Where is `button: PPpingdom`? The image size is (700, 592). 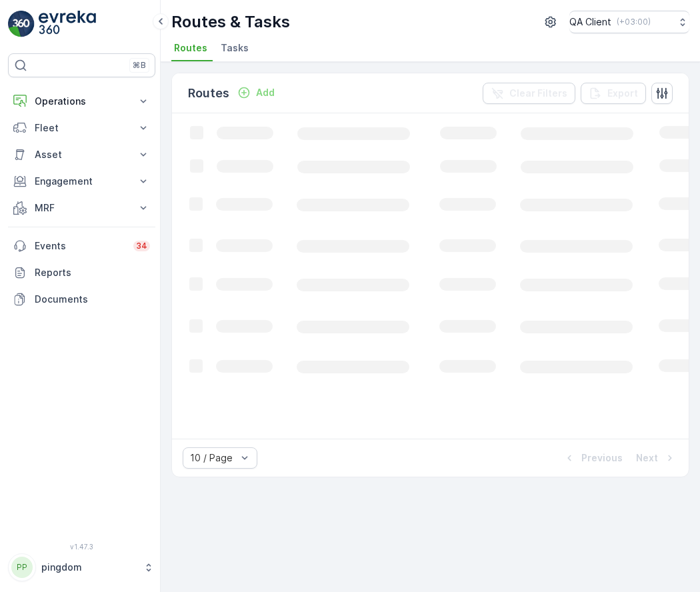 button: PPpingdom is located at coordinates (82, 567).